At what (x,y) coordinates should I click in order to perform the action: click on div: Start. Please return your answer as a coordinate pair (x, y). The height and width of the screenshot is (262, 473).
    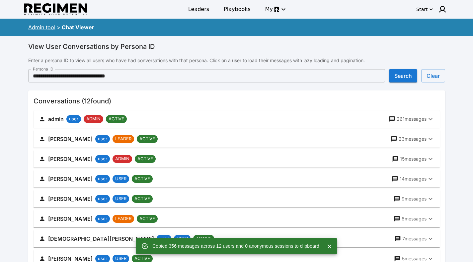
    Looking at the image, I should click on (422, 9).